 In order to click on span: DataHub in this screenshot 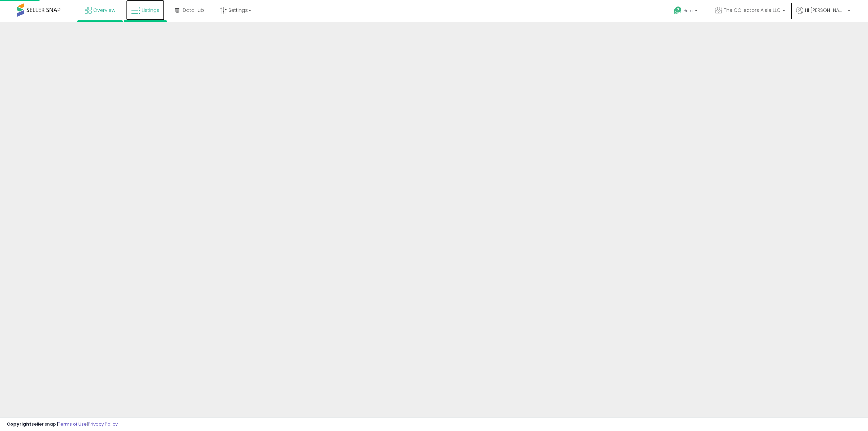, I will do `click(193, 10)`.